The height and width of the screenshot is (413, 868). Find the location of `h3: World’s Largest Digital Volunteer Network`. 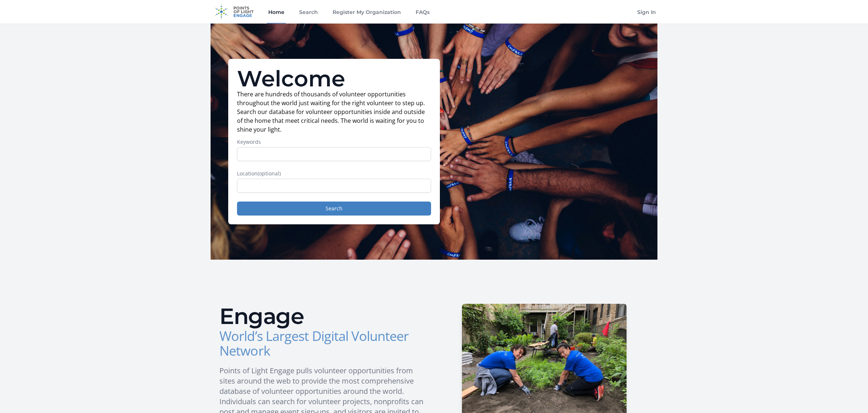

h3: World’s Largest Digital Volunteer Network is located at coordinates (324, 344).